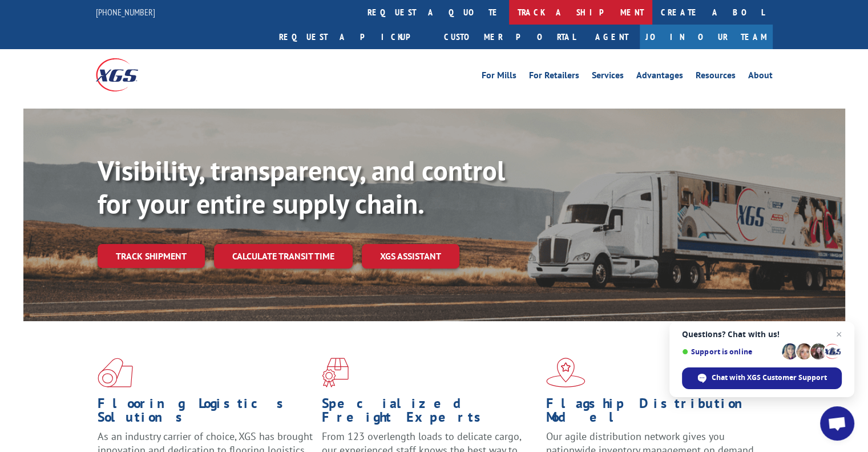 The height and width of the screenshot is (452, 868). I want to click on a: XGS ASSISTANT, so click(410, 256).